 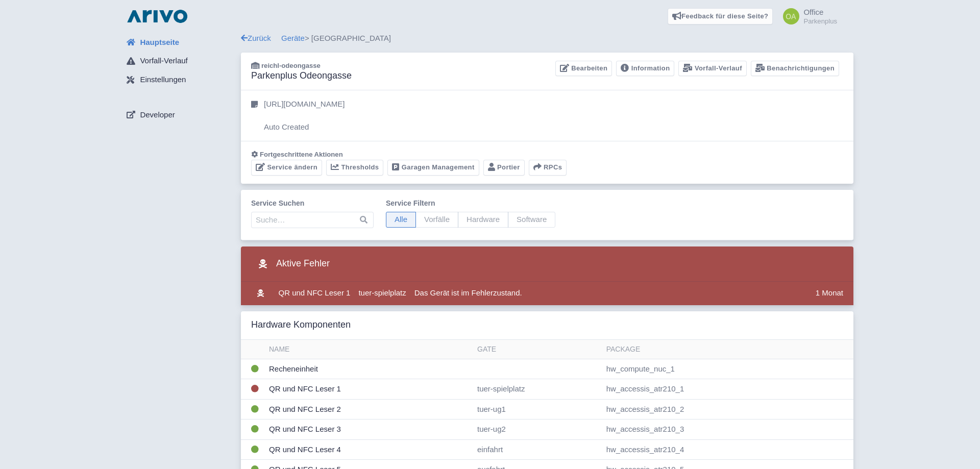 What do you see at coordinates (290, 264) in the screenshot?
I see `h3: Aktive Fehler` at bounding box center [290, 264].